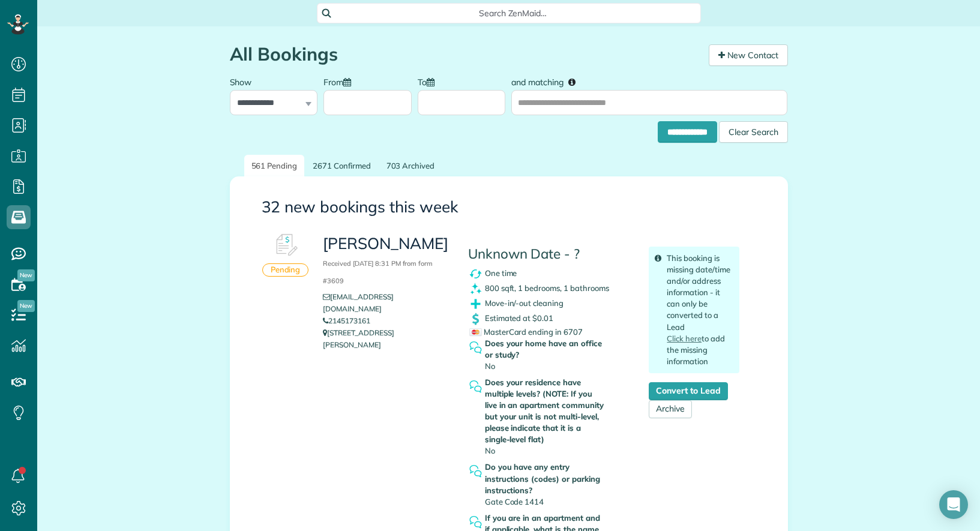  Describe the element at coordinates (749, 55) in the screenshot. I see `a: New Contact` at that location.